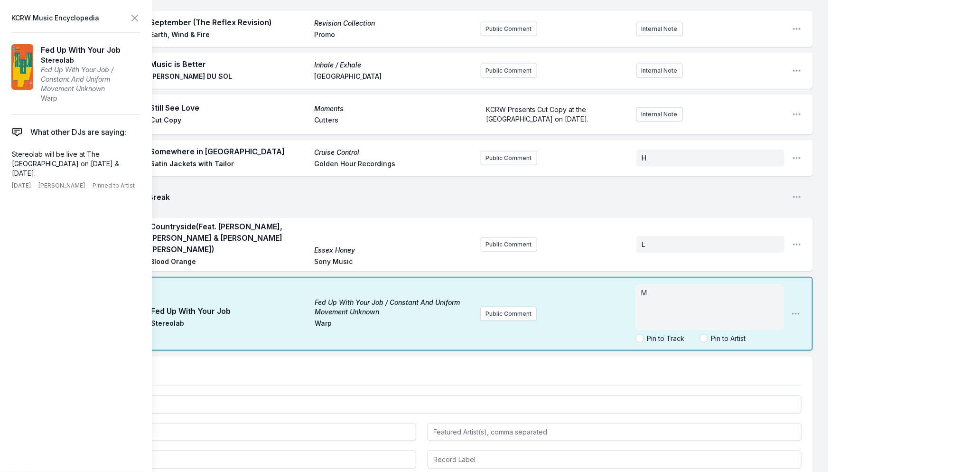 Image resolution: width=980 pixels, height=472 pixels. What do you see at coordinates (230, 165) in the screenshot?
I see `span: Satin Jackets with Tailor` at bounding box center [230, 165].